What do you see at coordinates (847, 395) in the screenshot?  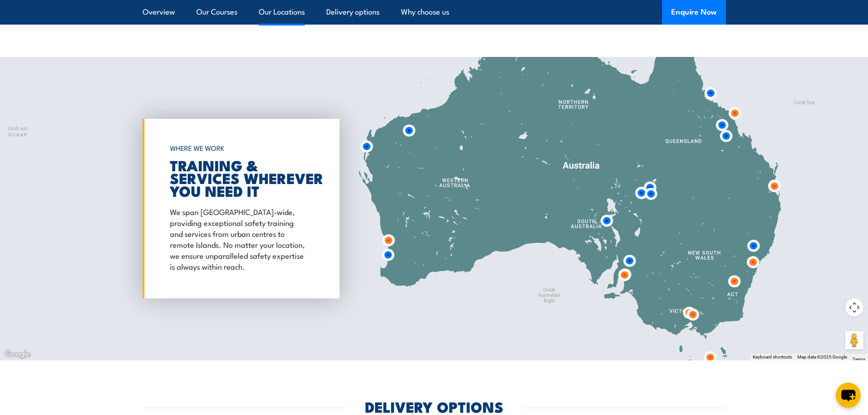 I see `button: chat-button` at bounding box center [847, 395].